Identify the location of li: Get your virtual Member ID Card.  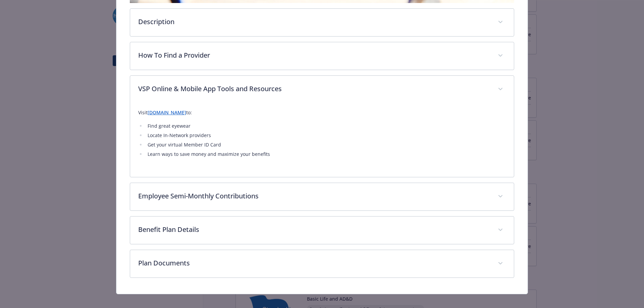
(326, 145).